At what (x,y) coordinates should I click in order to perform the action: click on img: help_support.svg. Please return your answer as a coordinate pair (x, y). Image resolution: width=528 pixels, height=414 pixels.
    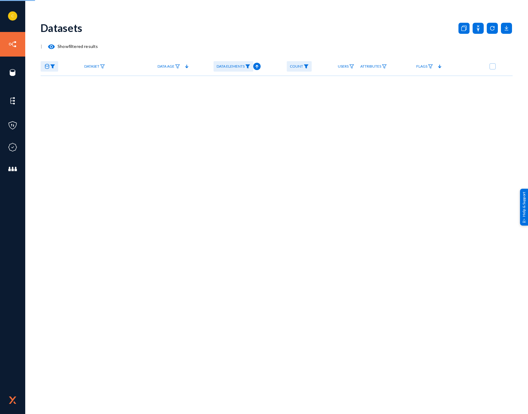
    Looking at the image, I should click on (524, 221).